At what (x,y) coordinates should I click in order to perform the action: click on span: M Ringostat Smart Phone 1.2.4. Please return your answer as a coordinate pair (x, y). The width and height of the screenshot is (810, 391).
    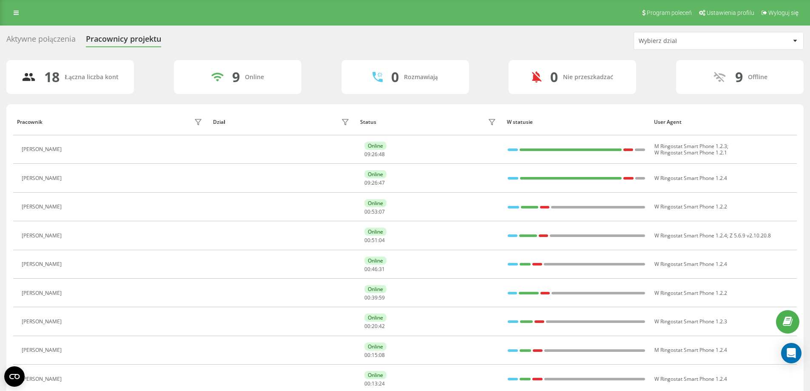
    Looking at the image, I should click on (690, 349).